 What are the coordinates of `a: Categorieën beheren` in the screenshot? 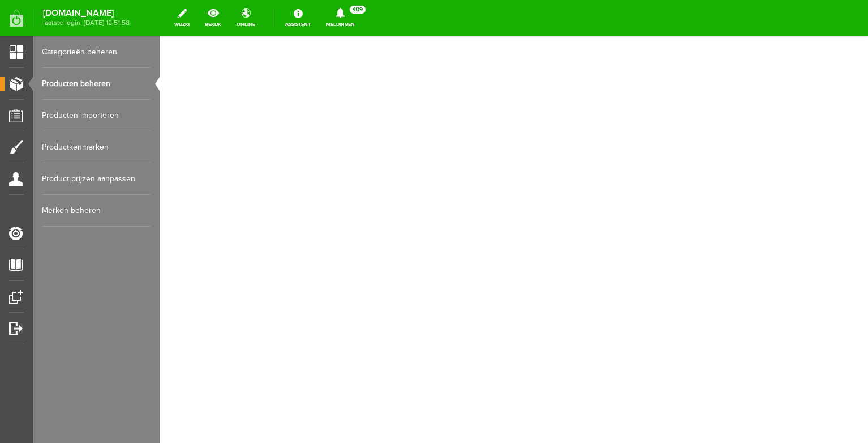 It's located at (96, 52).